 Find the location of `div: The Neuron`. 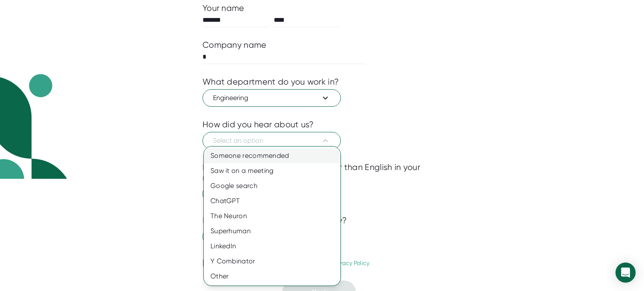

div: The Neuron is located at coordinates (272, 216).